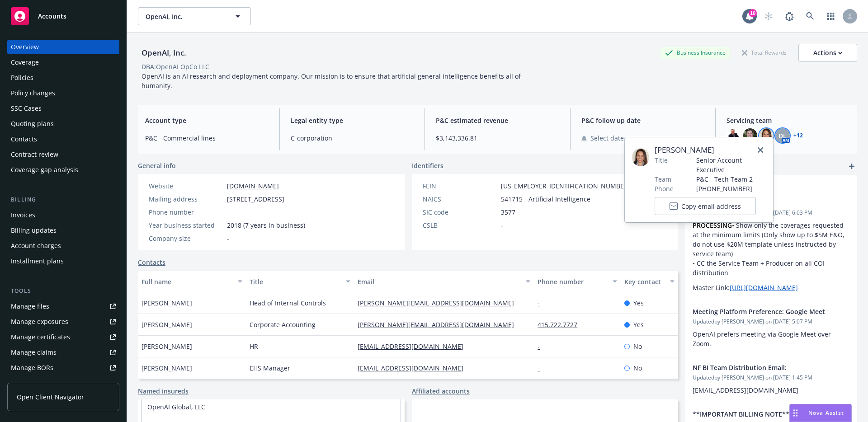 This screenshot has height=422, width=868. What do you see at coordinates (32, 124) in the screenshot?
I see `div: Quoting plans` at bounding box center [32, 124].